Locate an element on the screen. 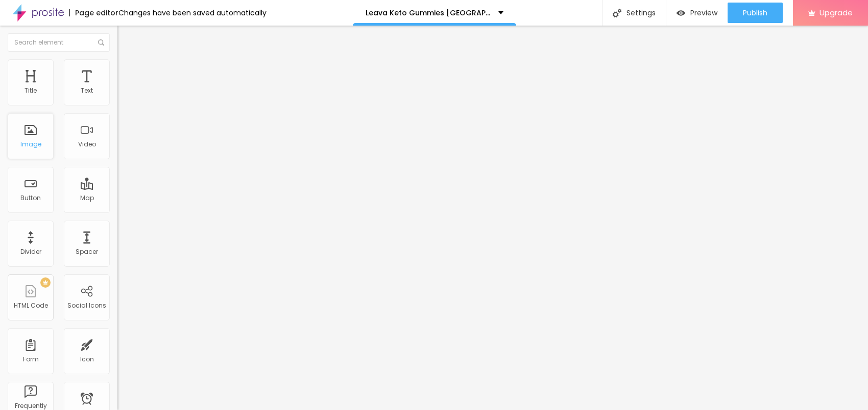 The width and height of the screenshot is (868, 410). div: Map is located at coordinates (87, 198).